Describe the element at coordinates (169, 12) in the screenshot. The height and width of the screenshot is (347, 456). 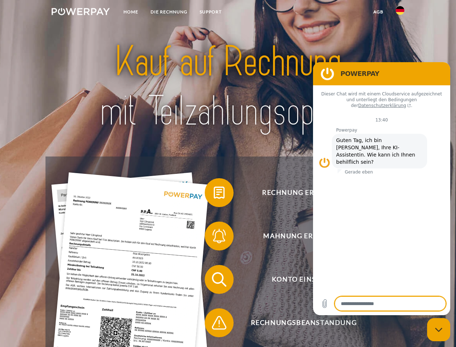
I see `a: DIE RECHNUNG` at that location.